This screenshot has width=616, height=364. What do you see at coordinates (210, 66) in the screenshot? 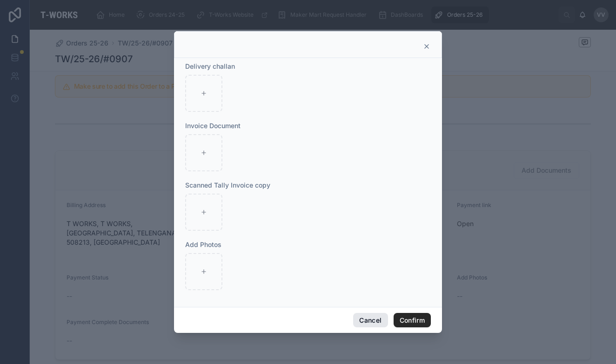
I see `span: Delivery challan` at bounding box center [210, 66].